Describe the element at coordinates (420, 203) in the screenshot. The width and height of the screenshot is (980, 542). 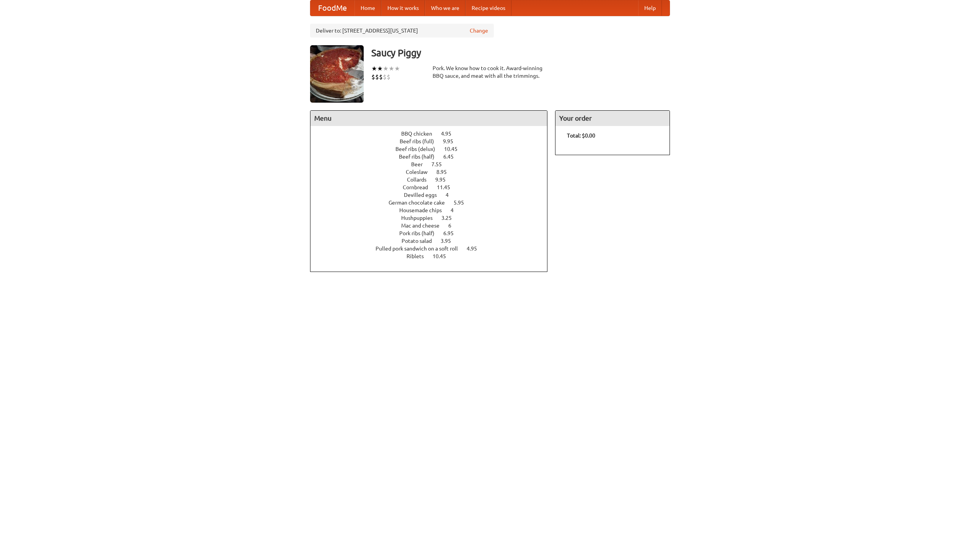
I see `span: German chocolate cake` at that location.